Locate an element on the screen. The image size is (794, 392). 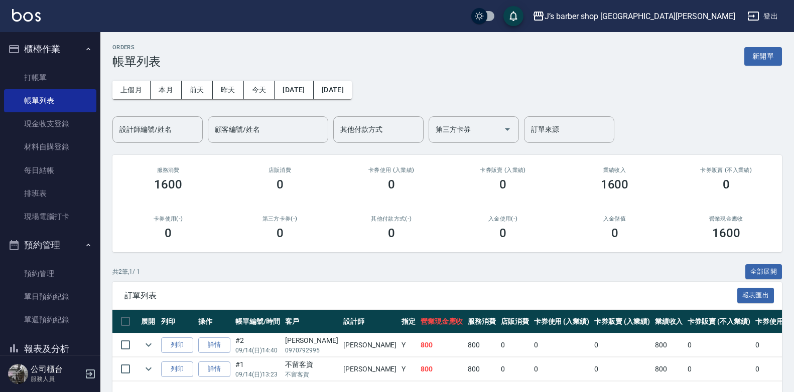
a: 每日結帳 is located at coordinates (50, 171).